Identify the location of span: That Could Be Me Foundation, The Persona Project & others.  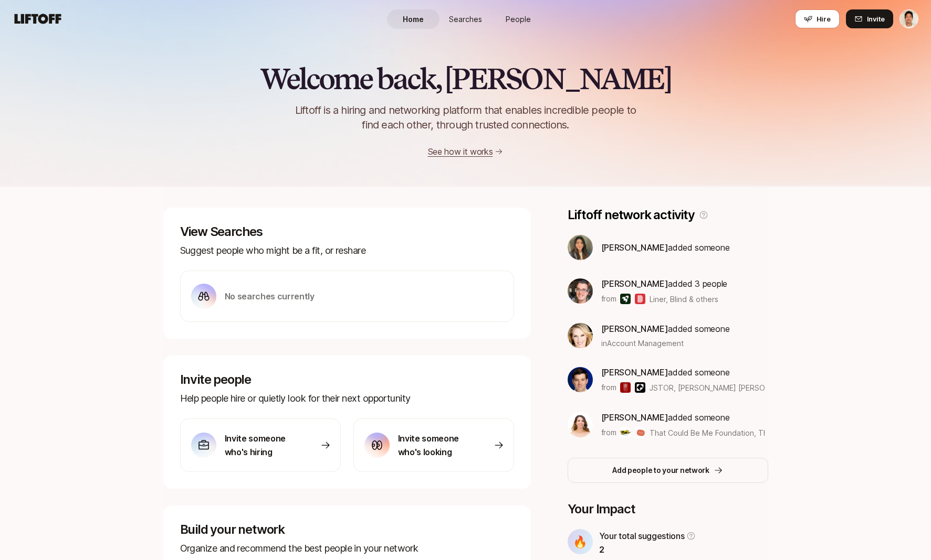
(756, 433).